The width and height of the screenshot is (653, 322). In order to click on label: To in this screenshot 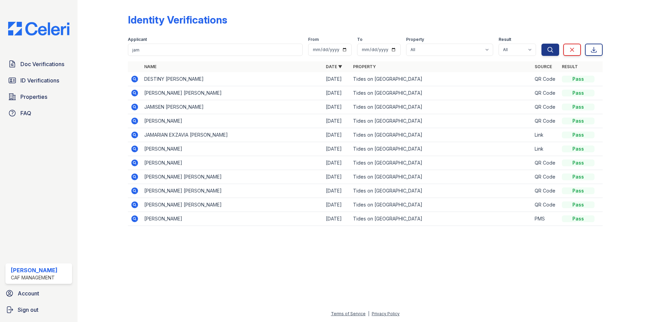, I will do `click(360, 39)`.